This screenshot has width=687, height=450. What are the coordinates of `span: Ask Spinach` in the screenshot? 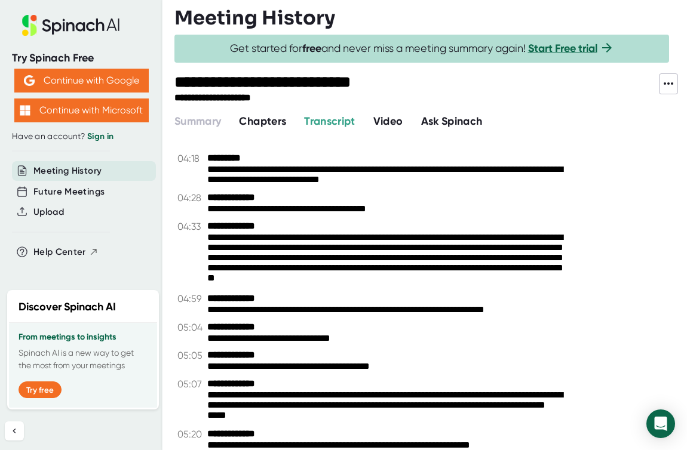 It's located at (452, 121).